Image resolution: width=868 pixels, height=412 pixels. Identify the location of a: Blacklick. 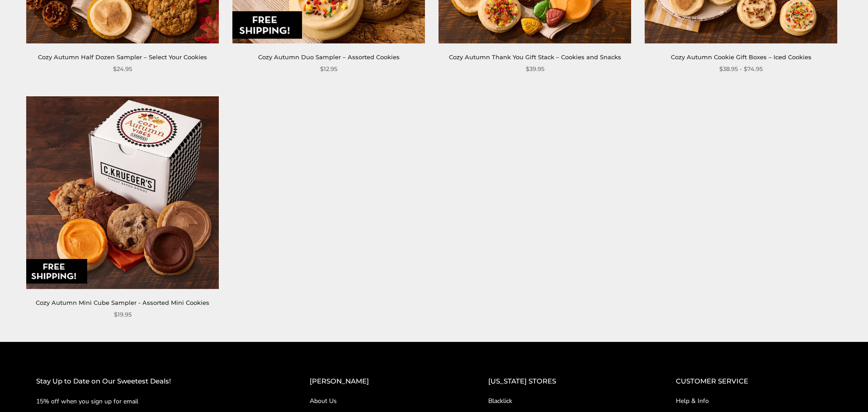
(564, 401).